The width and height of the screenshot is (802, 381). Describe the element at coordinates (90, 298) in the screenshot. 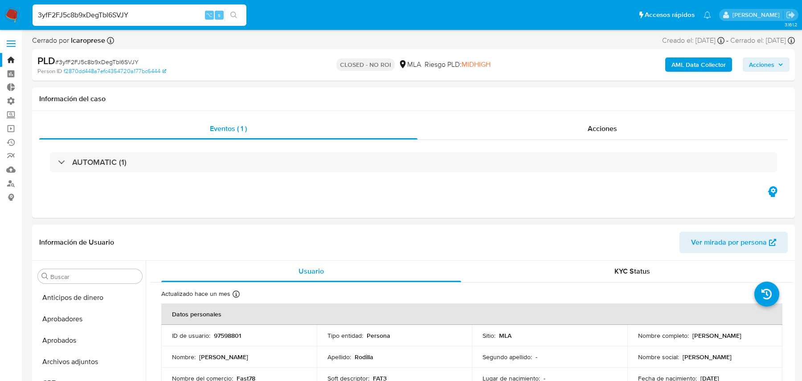

I see `button: Anticipos de dinero` at that location.